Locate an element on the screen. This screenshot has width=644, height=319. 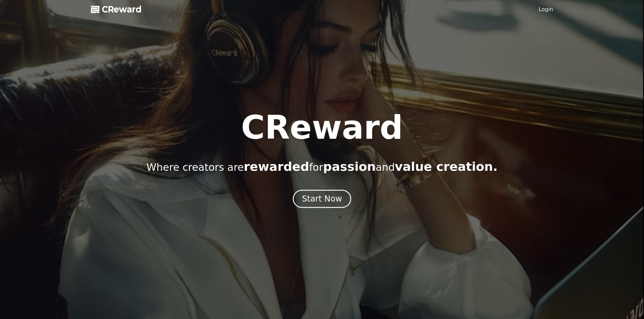
span: passion is located at coordinates (350, 167).